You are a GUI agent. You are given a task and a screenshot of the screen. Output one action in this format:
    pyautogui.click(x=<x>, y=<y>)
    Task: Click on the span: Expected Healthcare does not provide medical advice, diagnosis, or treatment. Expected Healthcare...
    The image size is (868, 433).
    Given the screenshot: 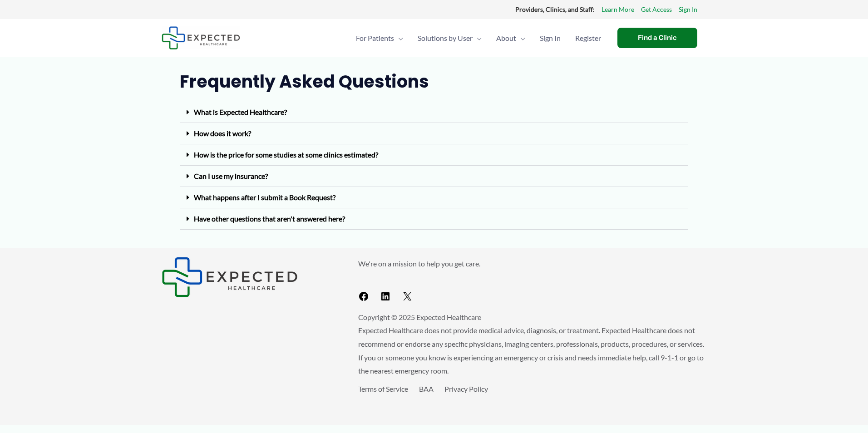 What is the action you would take?
    pyautogui.click(x=531, y=351)
    